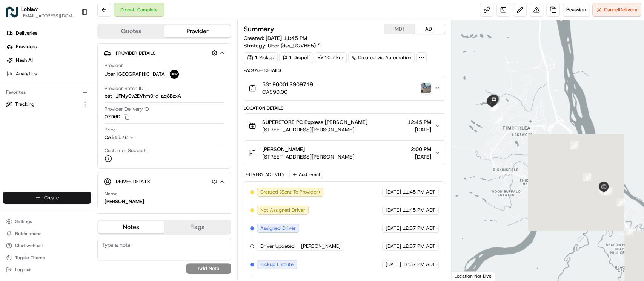  Describe the element at coordinates (127, 109) in the screenshot. I see `span: Provider Delivery ID` at that location.